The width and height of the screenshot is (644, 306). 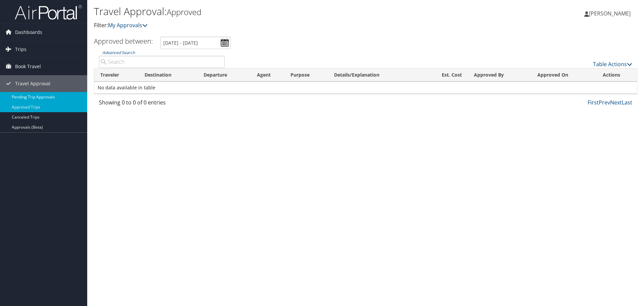 I want to click on th: Actions, so click(x=617, y=75).